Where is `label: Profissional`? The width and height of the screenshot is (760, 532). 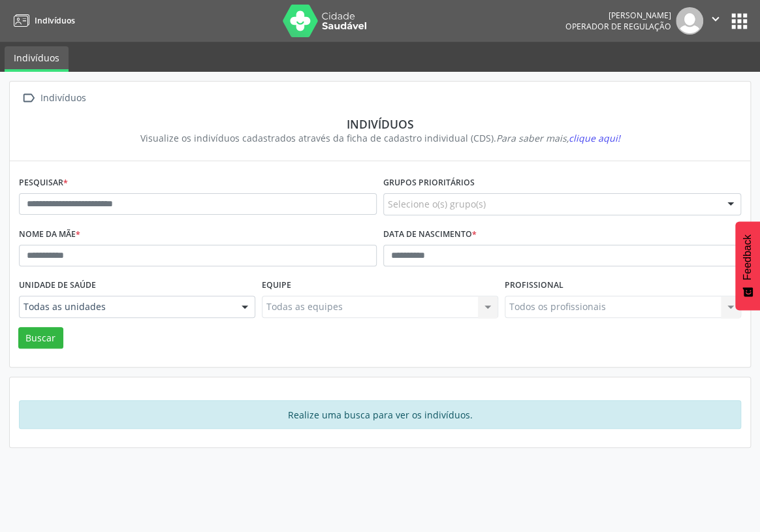
label: Profissional is located at coordinates (534, 285).